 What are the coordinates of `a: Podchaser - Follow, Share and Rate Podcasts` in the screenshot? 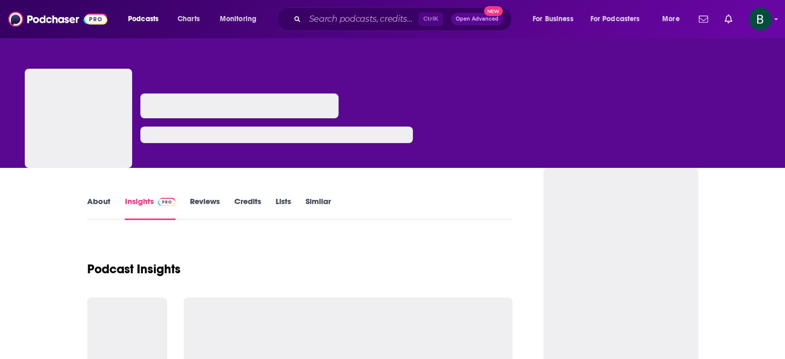 It's located at (58, 19).